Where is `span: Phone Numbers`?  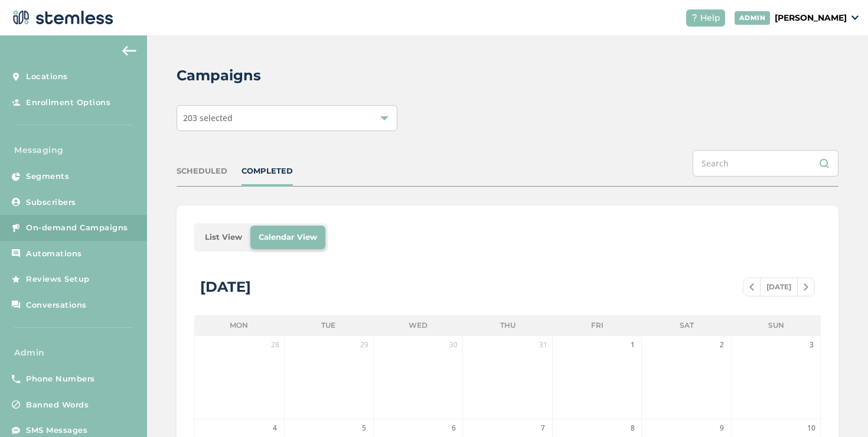
span: Phone Numbers is located at coordinates (60, 379).